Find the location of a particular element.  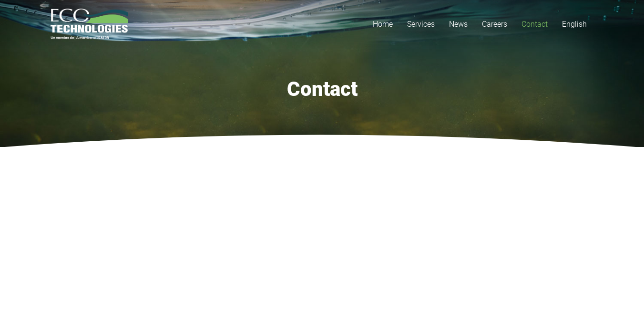

span: Careers is located at coordinates (494, 24).